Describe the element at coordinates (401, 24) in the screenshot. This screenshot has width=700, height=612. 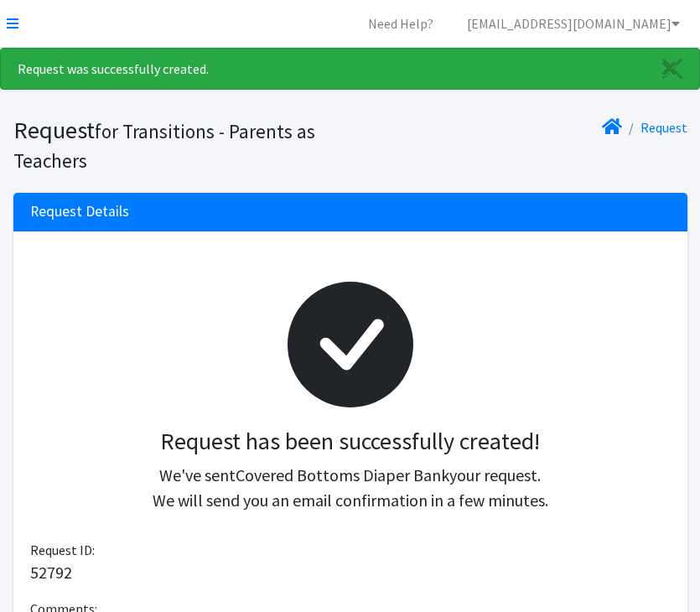
I see `a: Need Help?` at that location.